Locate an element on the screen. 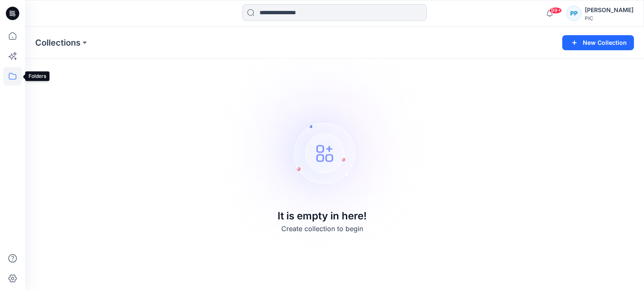 This screenshot has height=291, width=644. a: Collections is located at coordinates (58, 42).